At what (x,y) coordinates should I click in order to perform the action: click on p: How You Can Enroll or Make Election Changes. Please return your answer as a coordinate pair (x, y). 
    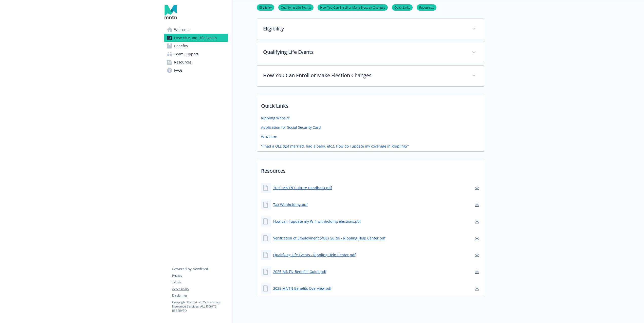
    Looking at the image, I should click on (364, 75).